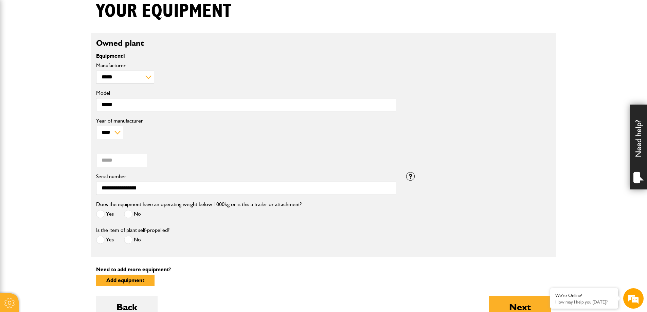 This screenshot has height=312, width=647. I want to click on label: Year of manufacturer, so click(246, 121).